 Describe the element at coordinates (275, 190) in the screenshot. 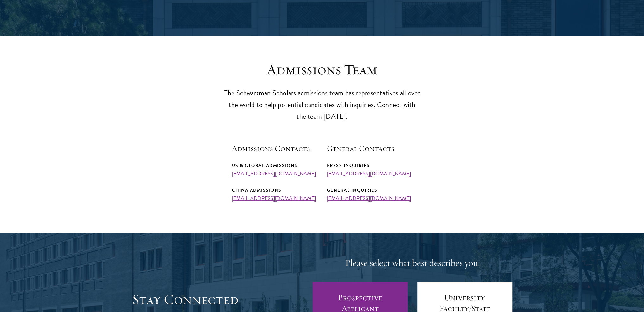

I see `div: China Admissions` at that location.